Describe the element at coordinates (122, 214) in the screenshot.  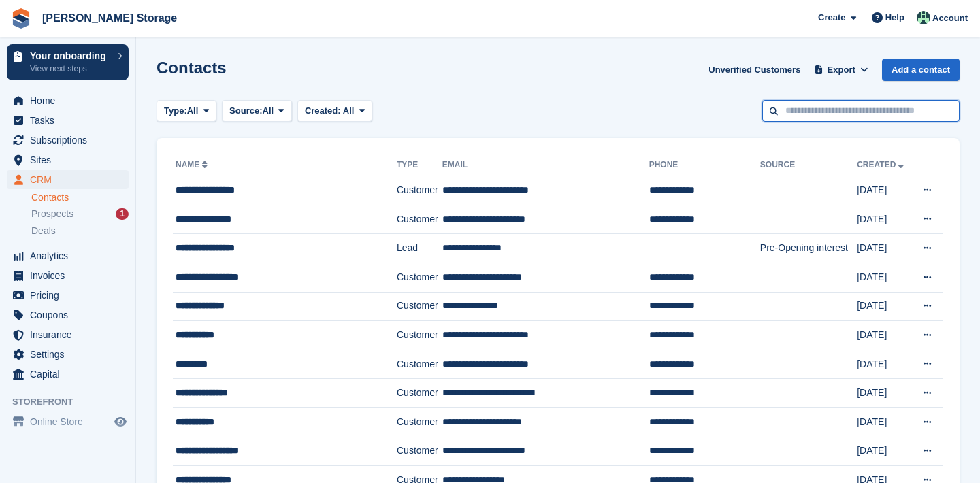
I see `div: 1` at that location.